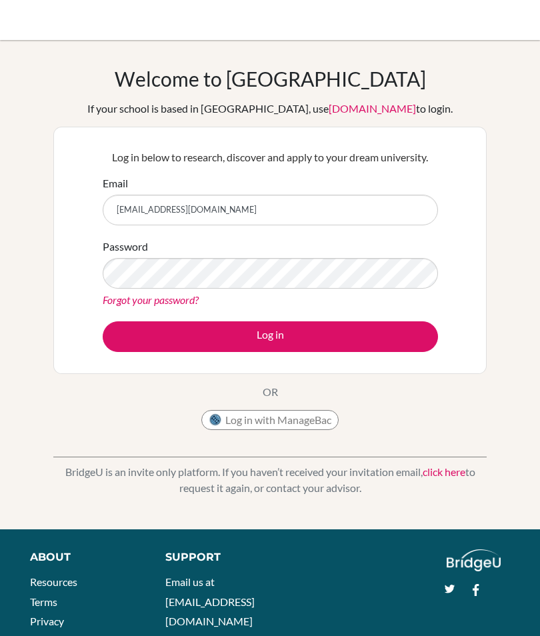 The width and height of the screenshot is (540, 636). What do you see at coordinates (444, 472) in the screenshot?
I see `a: click here` at bounding box center [444, 472].